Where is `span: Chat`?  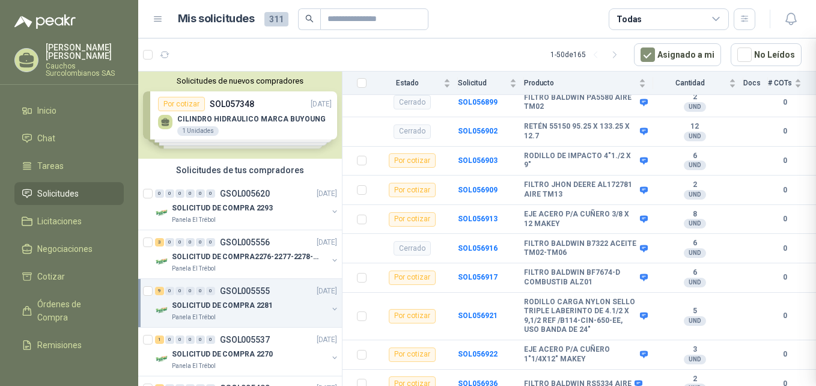 span: Chat is located at coordinates (46, 138).